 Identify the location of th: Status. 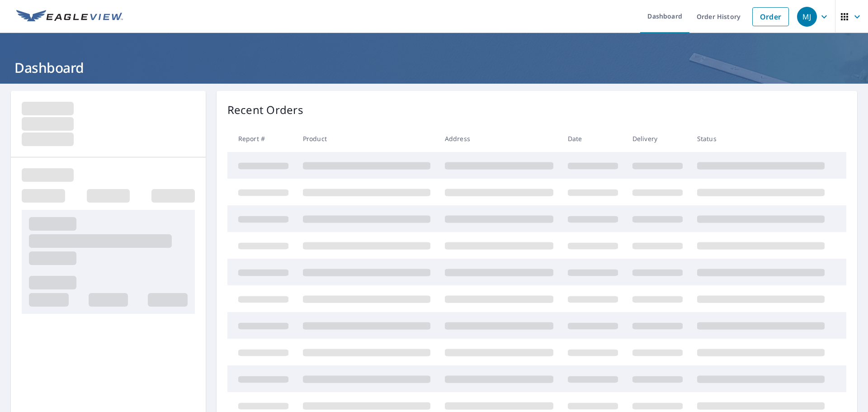
(761, 139).